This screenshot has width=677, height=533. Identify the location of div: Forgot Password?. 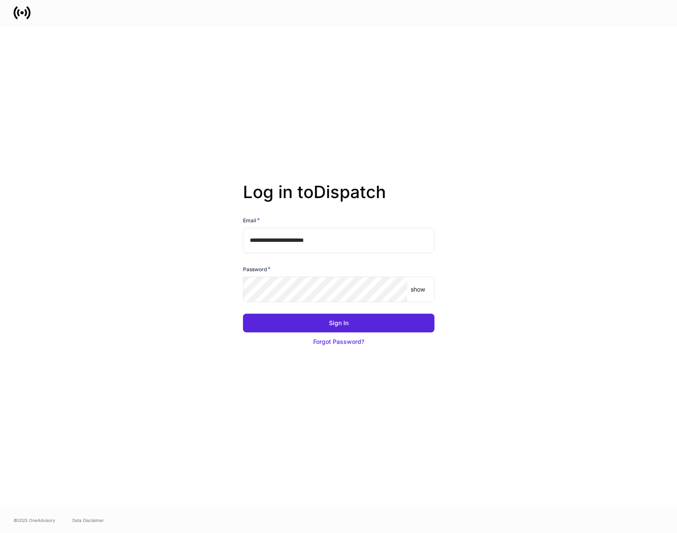
(339, 342).